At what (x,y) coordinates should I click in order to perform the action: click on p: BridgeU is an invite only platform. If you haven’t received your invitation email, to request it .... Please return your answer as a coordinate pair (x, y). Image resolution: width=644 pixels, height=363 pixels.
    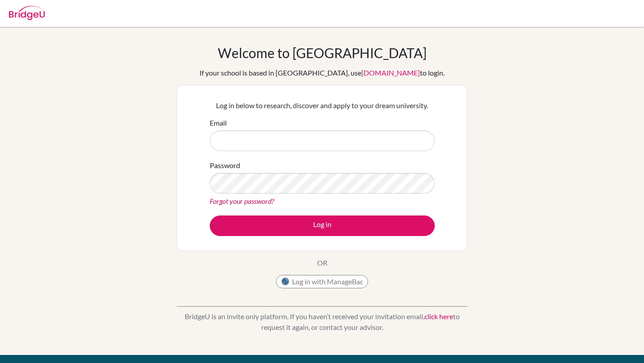
    Looking at the image, I should click on (322, 322).